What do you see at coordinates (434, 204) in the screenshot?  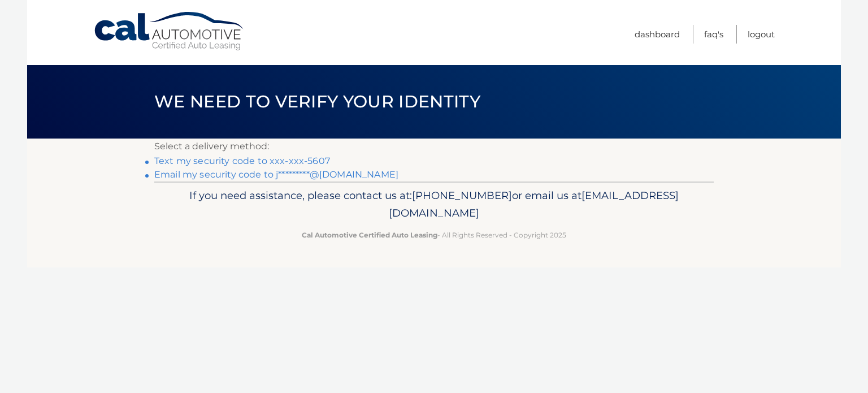 I see `p: If you need assistance, please contact us at: or email us at` at bounding box center [434, 204].